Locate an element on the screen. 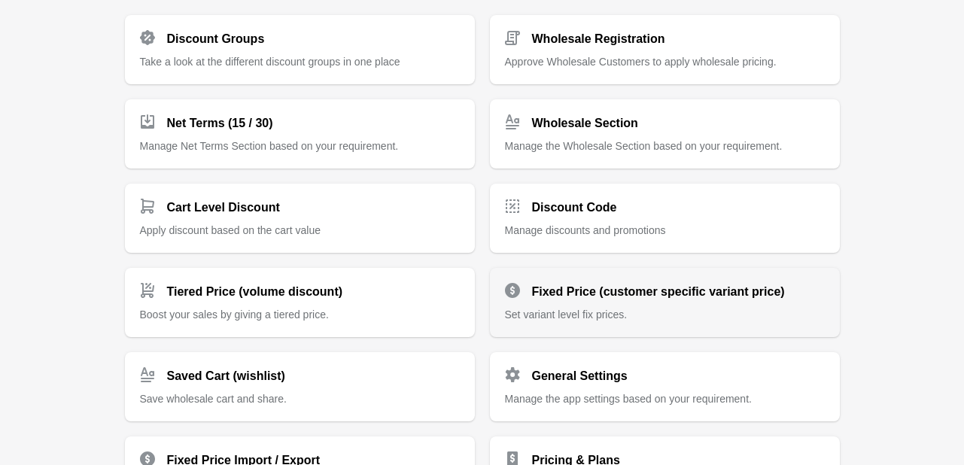 The width and height of the screenshot is (964, 465). h2: General Settings is located at coordinates (579, 376).